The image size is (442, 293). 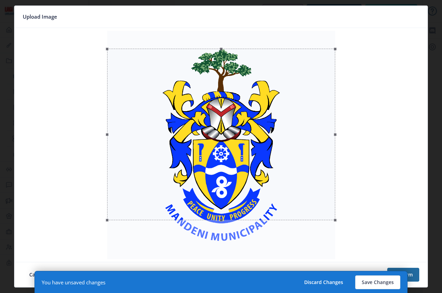 What do you see at coordinates (403, 274) in the screenshot?
I see `button: Confirm` at bounding box center [403, 274].